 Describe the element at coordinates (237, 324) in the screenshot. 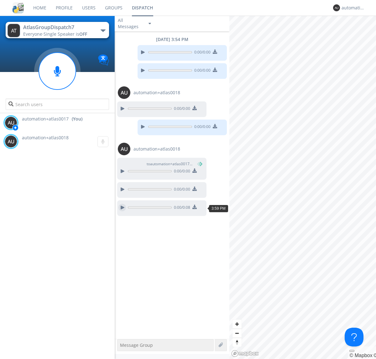

I see `span: Zoom in` at that location.